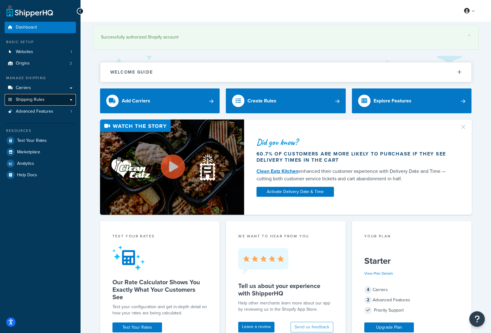 The image size is (491, 333). Describe the element at coordinates (40, 52) in the screenshot. I see `a: Websites1` at that location.